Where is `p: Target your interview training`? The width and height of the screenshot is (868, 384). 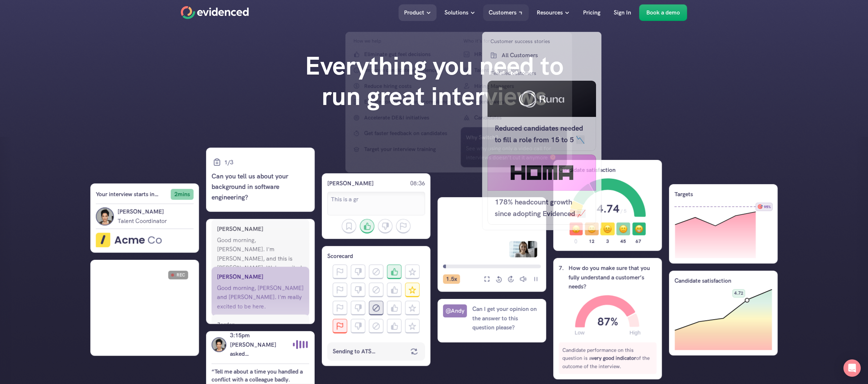
p: Target your interview training is located at coordinates (410, 149).